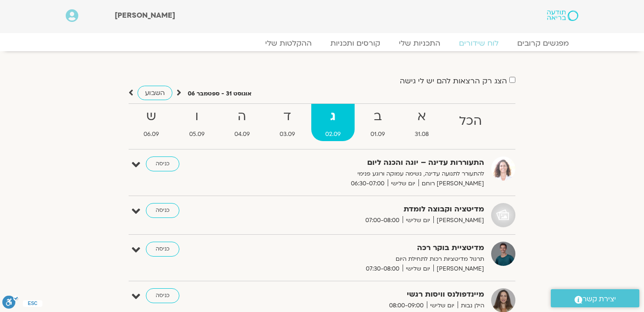 The image size is (644, 312). What do you see at coordinates (370, 162) in the screenshot?
I see `strong: התעוררות עדינה – יוגה והכנה ליום` at bounding box center [370, 162].